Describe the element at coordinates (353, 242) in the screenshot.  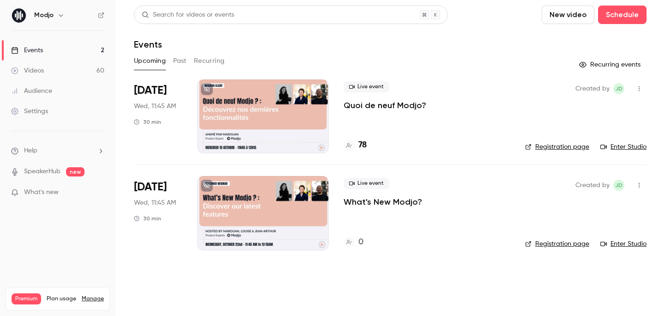
I see `a: 0` at that location.